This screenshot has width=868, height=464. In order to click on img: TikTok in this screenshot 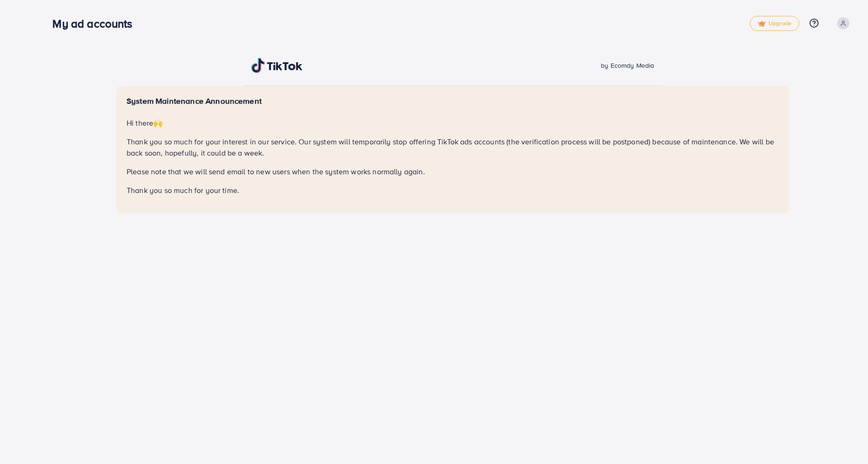, I will do `click(277, 65)`.